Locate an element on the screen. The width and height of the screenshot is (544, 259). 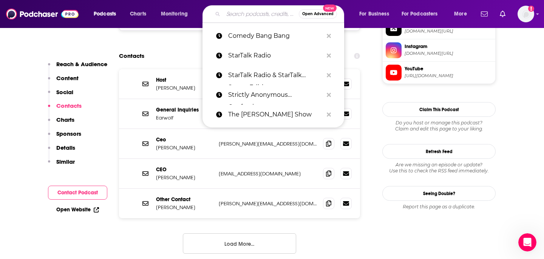
span: New is located at coordinates (330, 8).